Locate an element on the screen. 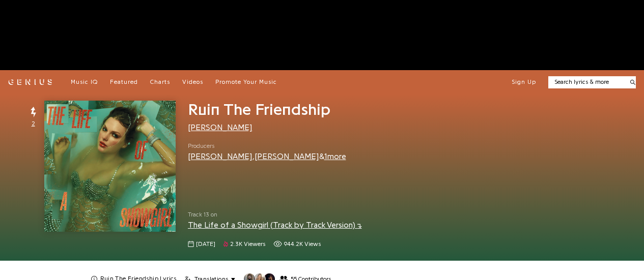  button: 1more is located at coordinates (335, 157).